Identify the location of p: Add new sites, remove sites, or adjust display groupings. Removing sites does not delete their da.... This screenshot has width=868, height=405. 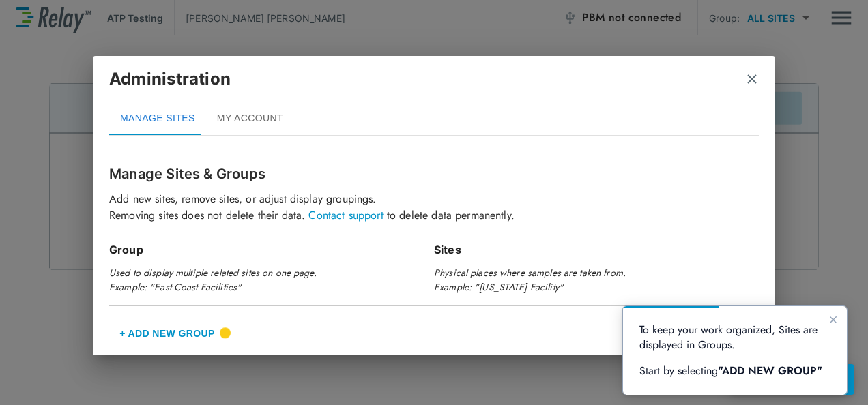
(434, 207).